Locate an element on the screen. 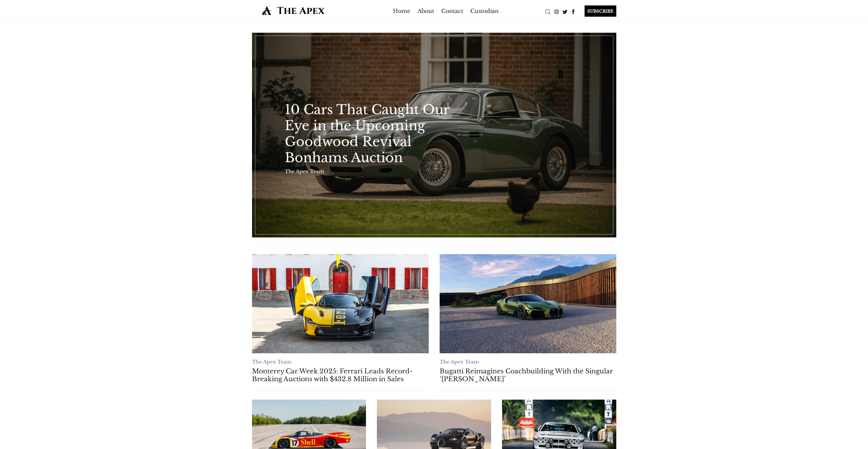 This screenshot has height=449, width=868. a: Contact is located at coordinates (452, 11).